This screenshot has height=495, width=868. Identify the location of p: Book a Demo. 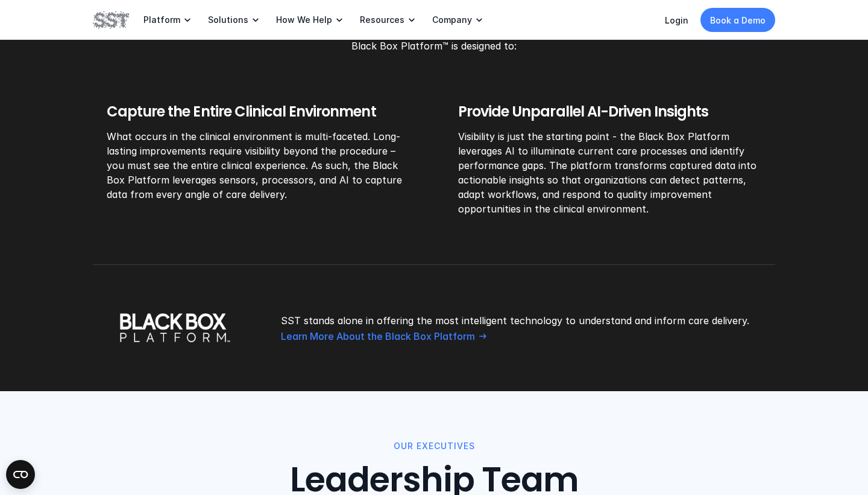
(738, 20).